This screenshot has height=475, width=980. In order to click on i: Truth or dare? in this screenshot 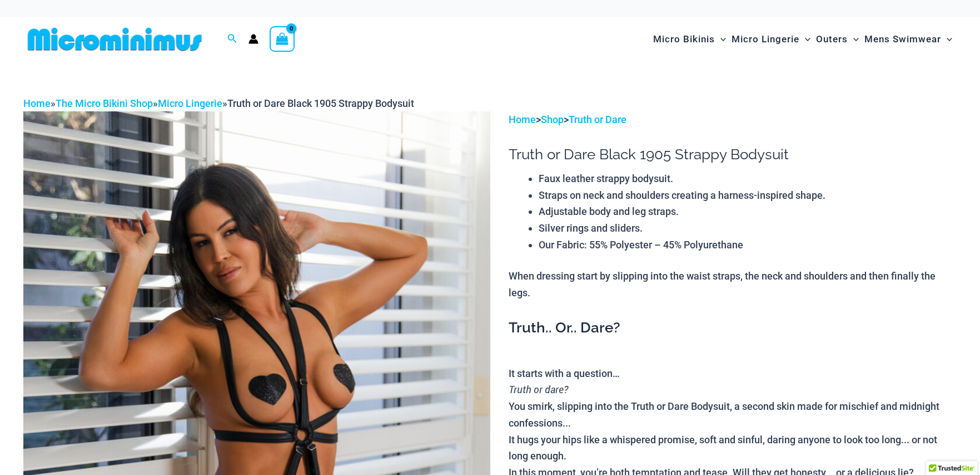, I will do `click(538, 389)`.